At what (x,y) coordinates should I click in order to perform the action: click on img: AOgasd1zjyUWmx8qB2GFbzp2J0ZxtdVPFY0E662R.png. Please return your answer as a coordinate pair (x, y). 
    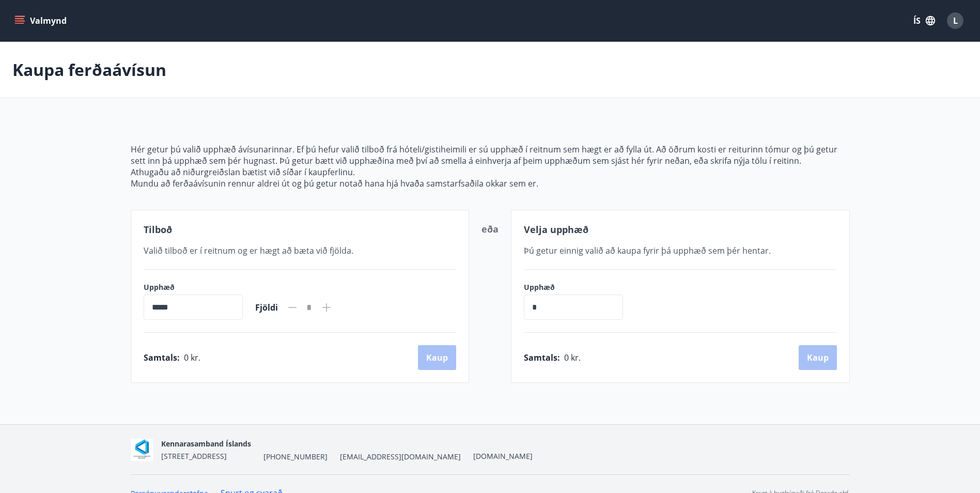
    Looking at the image, I should click on (141, 449).